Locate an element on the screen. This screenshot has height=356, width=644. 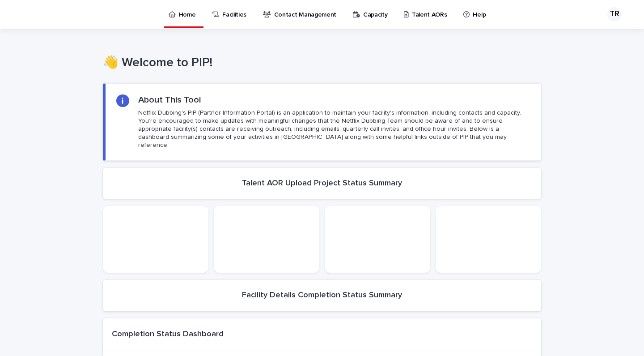
h2: About This Tool is located at coordinates (170, 100).